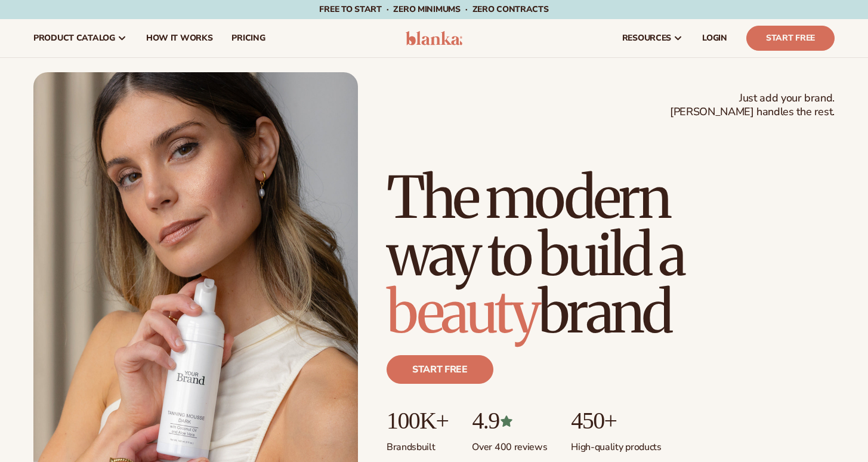 The height and width of the screenshot is (462, 868). What do you see at coordinates (80, 38) in the screenshot?
I see `a: product catalog` at bounding box center [80, 38].